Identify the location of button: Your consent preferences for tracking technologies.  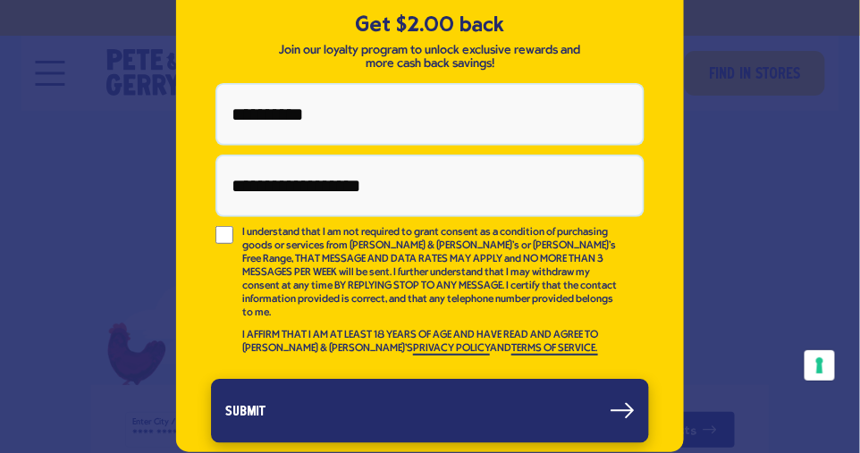
(819, 365).